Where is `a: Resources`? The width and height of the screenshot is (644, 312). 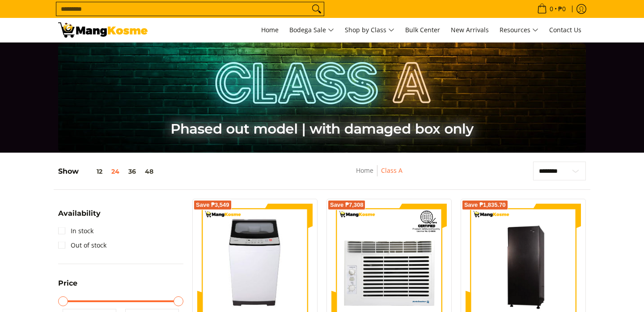
a: Resources is located at coordinates (519, 30).